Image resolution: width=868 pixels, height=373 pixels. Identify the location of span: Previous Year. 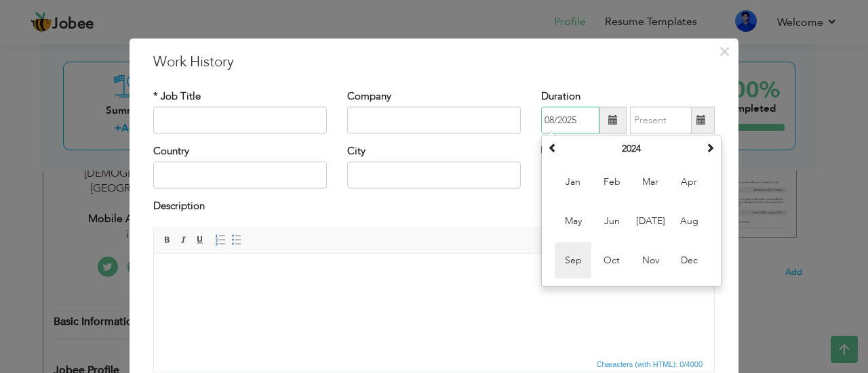
(553, 148).